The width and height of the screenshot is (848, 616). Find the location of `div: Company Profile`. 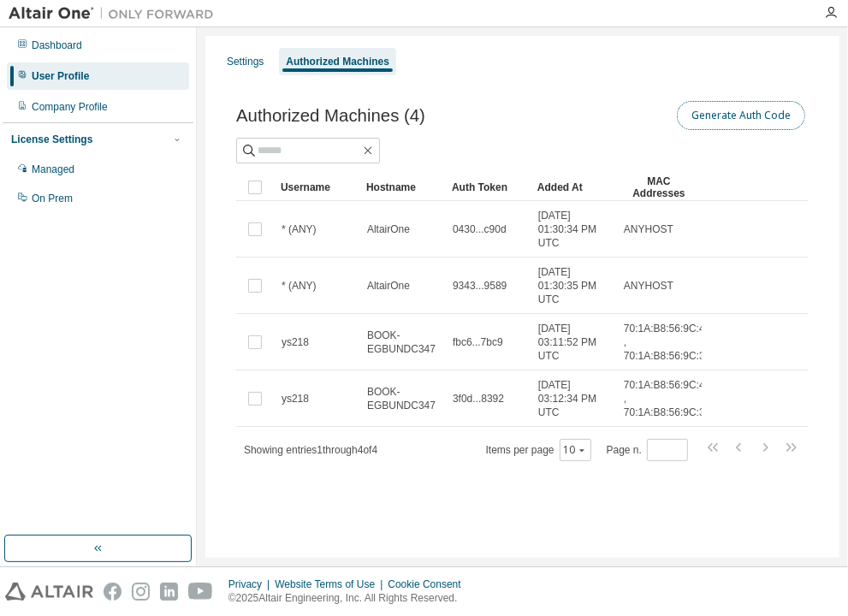

div: Company Profile is located at coordinates (69, 107).